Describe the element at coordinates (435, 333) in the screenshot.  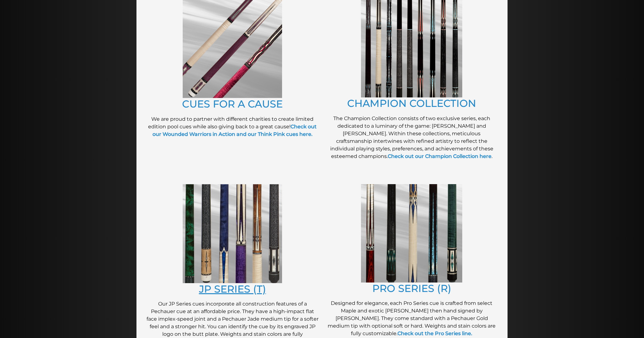
I see `a: Check out the Pro Series line.` at that location.